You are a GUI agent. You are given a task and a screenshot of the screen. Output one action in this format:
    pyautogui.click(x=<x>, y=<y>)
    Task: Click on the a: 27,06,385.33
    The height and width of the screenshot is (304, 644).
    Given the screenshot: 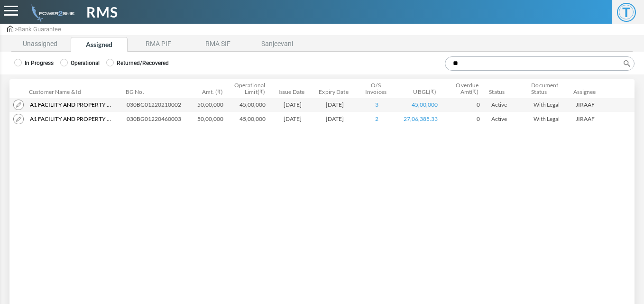 What is the action you would take?
    pyautogui.click(x=421, y=118)
    